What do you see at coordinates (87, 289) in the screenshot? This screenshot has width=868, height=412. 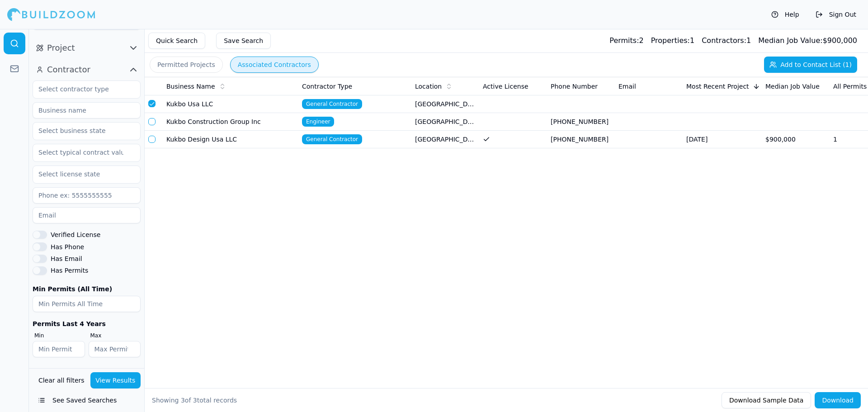 I see `label: Min Permits (All Time)` at bounding box center [87, 289].